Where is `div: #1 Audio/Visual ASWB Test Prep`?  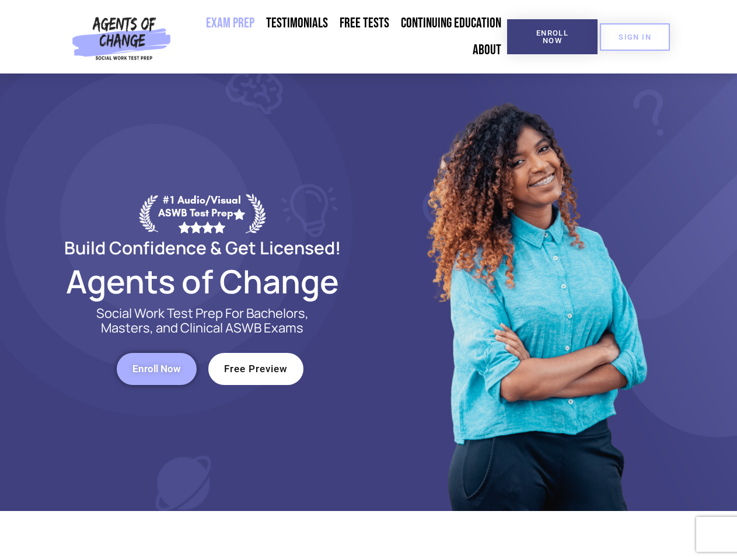 div: #1 Audio/Visual ASWB Test Prep is located at coordinates (202, 213).